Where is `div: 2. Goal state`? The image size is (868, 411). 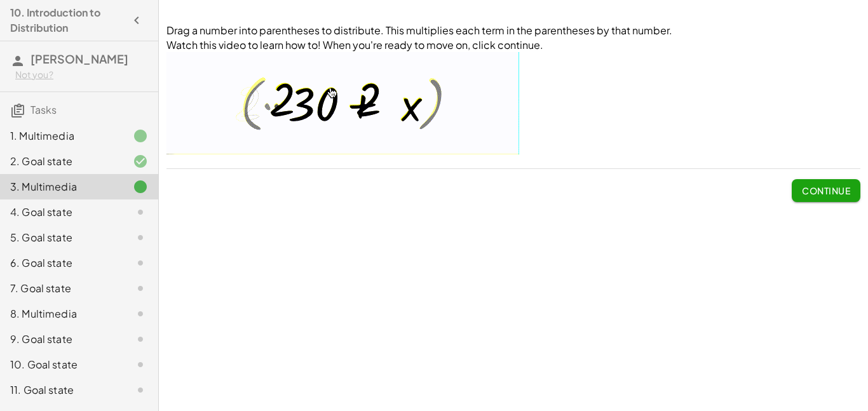
div: 2. Goal state is located at coordinates (61, 161).